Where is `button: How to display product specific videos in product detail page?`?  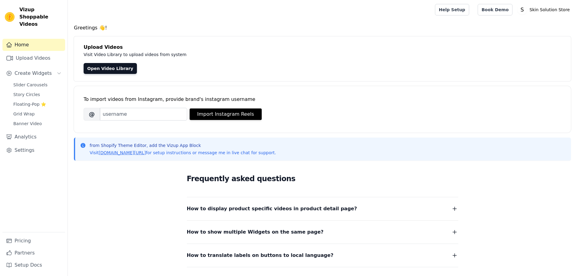 button: How to display product specific videos in product detail page? is located at coordinates (323, 209).